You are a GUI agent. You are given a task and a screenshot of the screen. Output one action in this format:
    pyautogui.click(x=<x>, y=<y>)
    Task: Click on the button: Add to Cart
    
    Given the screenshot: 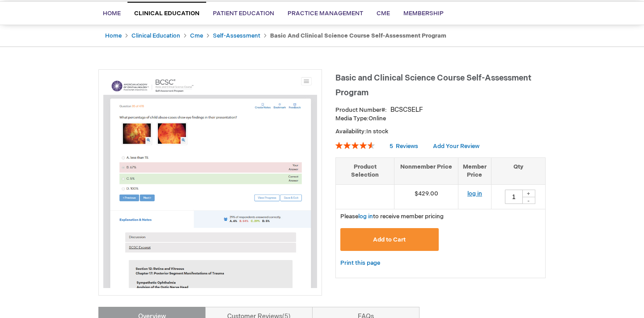 What is the action you would take?
    pyautogui.click(x=389, y=239)
    